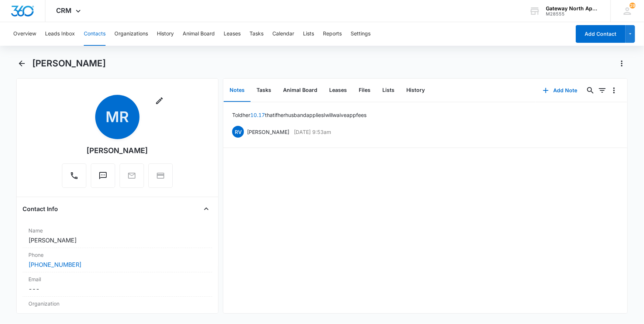 The image size is (644, 324). What do you see at coordinates (614, 90) in the screenshot?
I see `button: Overflow Menu` at bounding box center [614, 90].